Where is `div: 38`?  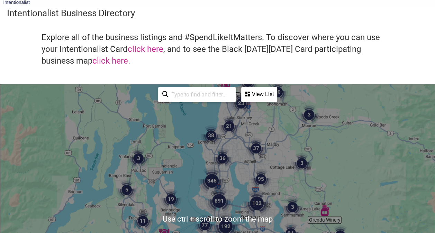
div: 38 is located at coordinates (211, 136).